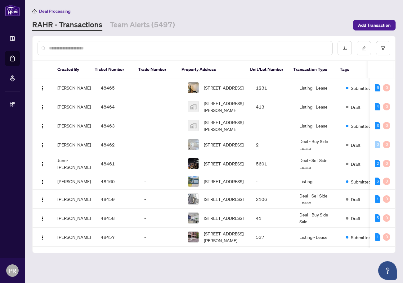 Image resolution: width=403 pixels, height=283 pixels. What do you see at coordinates (378, 125) in the screenshot?
I see `div: 3` at bounding box center [378, 125].